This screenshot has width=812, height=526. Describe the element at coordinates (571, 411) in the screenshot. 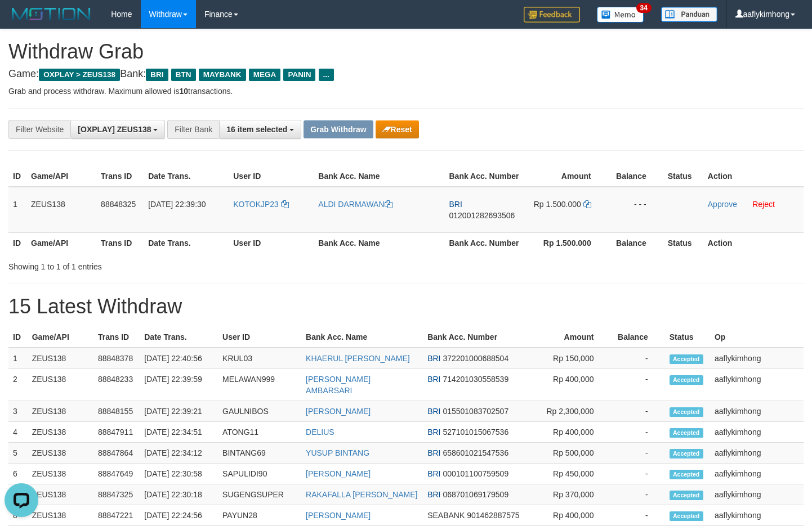

I see `td: Rp 2,300,000` at that location.